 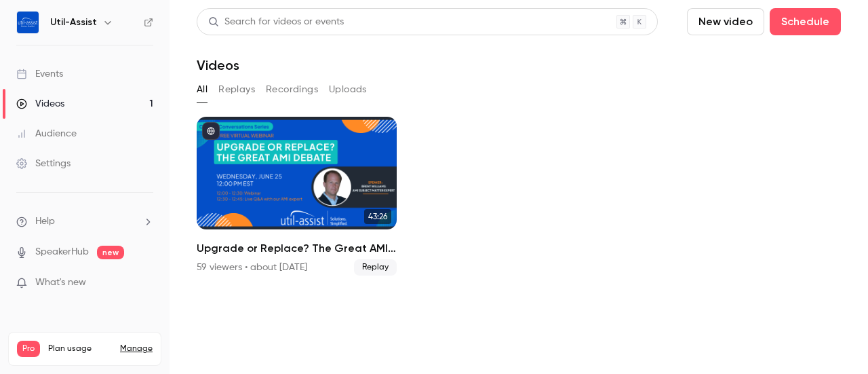 What do you see at coordinates (29, 348) in the screenshot?
I see `span: Pro` at bounding box center [29, 348].